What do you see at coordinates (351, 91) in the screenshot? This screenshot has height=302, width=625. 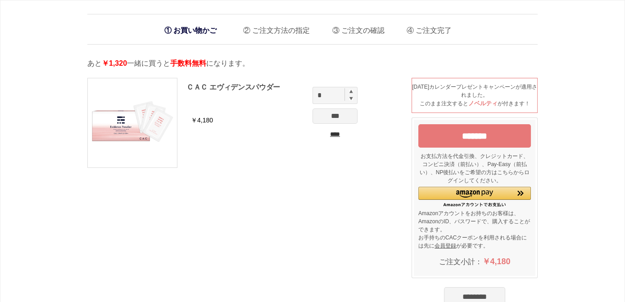 I see `img: spinplus.gif` at bounding box center [351, 91].